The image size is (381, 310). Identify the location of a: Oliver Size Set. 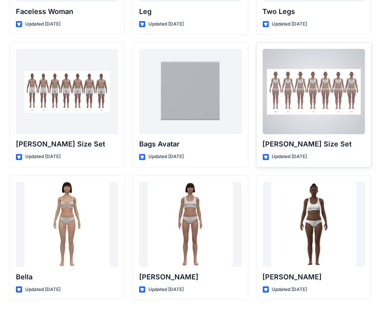
(67, 91).